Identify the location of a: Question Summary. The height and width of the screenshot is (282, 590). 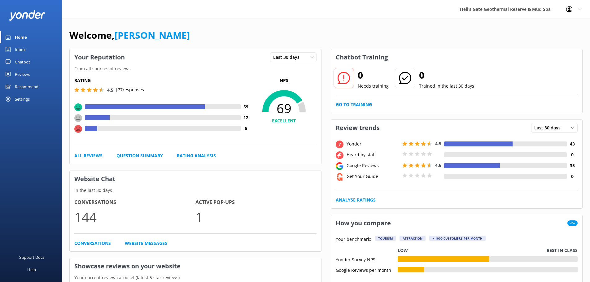
(140, 156).